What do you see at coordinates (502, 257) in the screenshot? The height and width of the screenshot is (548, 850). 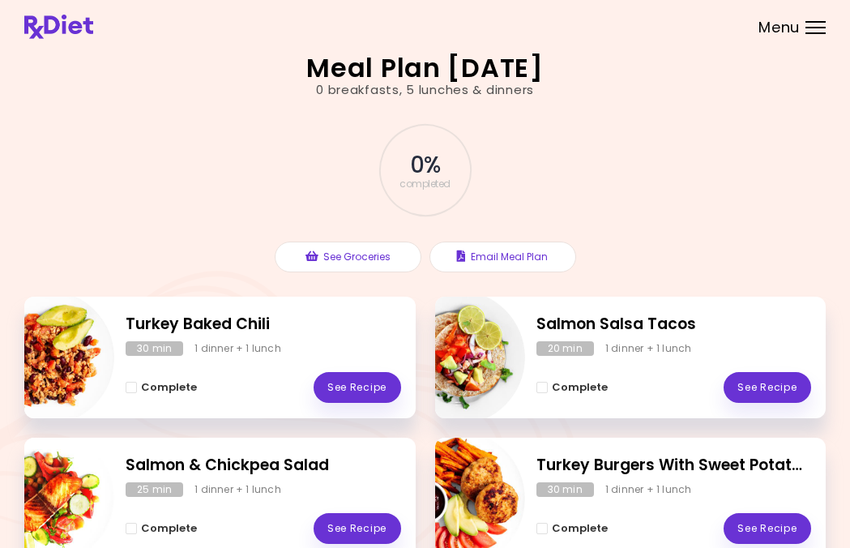 I see `button: Email Meal Plan` at bounding box center [502, 257].